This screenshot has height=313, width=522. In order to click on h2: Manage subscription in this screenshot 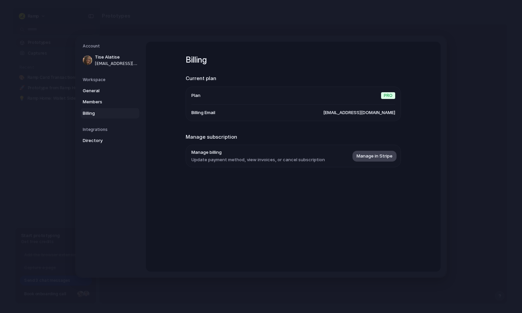, I will do `click(293, 137)`.